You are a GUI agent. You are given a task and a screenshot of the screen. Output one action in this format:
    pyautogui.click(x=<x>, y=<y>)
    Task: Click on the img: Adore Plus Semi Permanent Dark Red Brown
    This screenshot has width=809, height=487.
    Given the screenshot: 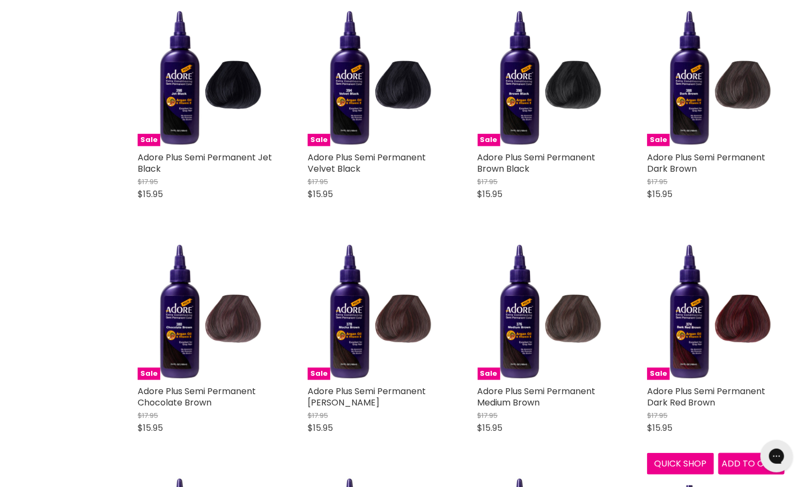 What is the action you would take?
    pyautogui.click(x=716, y=312)
    